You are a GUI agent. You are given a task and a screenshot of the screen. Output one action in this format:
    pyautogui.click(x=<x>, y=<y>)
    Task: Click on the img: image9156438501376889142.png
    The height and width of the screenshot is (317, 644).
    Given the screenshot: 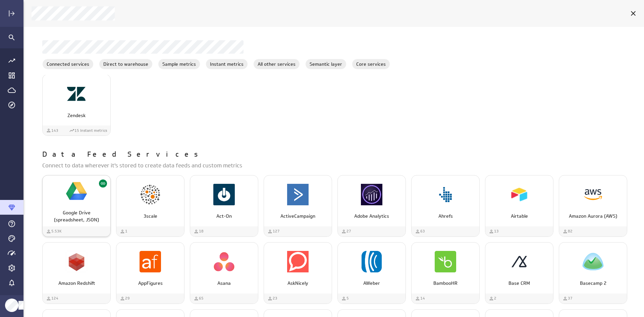 What is the action you would take?
    pyautogui.click(x=519, y=194)
    